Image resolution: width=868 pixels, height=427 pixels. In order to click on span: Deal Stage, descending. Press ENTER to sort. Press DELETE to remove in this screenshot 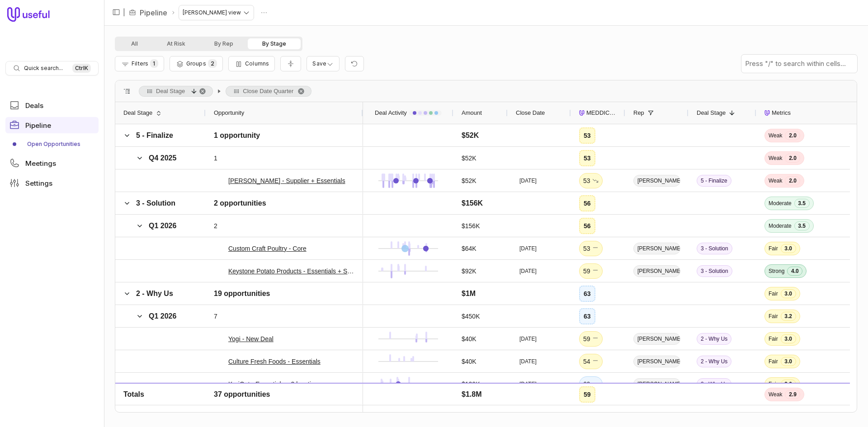, I will do `click(176, 92)`.